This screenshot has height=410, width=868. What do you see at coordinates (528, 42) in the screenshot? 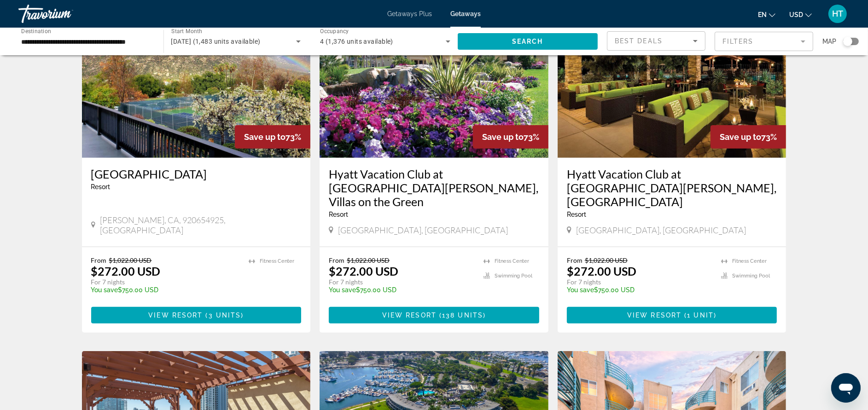
I see `button: Search` at bounding box center [528, 42].